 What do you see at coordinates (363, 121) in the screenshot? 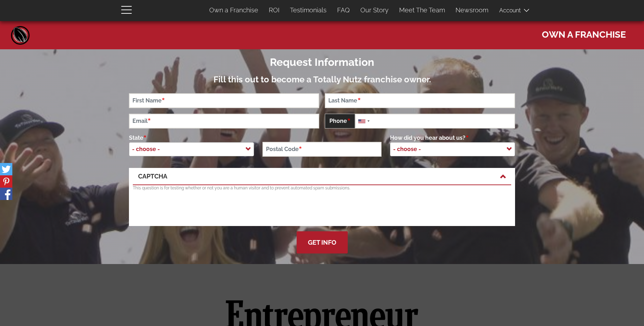
I see `div: United States: +1` at bounding box center [363, 121].